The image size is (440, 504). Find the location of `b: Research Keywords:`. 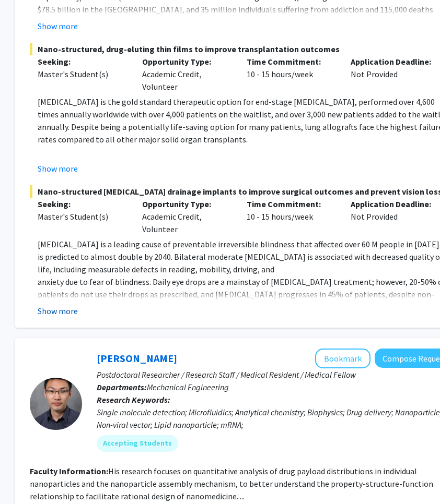

b: Research Keywords: is located at coordinates (133, 400).